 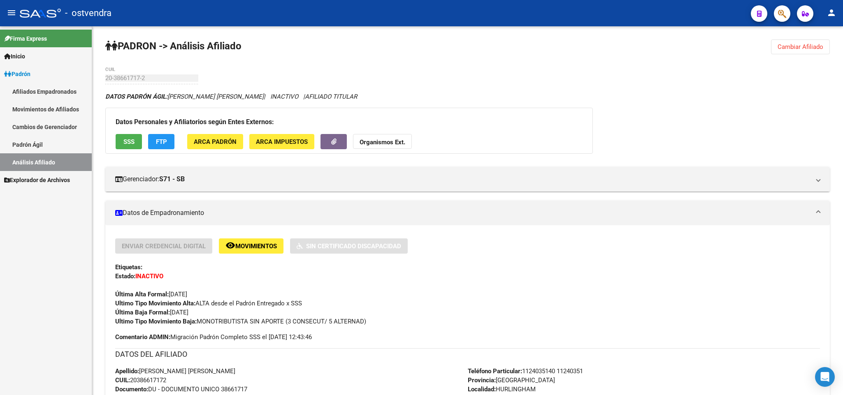 I want to click on button: ARCA Padrón, so click(x=215, y=142).